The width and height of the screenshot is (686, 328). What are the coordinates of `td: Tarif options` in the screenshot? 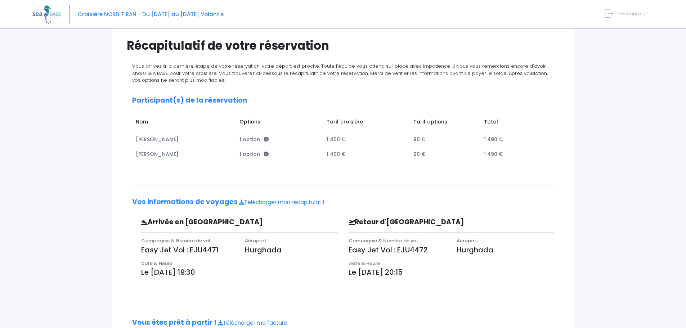 It's located at (445, 123).